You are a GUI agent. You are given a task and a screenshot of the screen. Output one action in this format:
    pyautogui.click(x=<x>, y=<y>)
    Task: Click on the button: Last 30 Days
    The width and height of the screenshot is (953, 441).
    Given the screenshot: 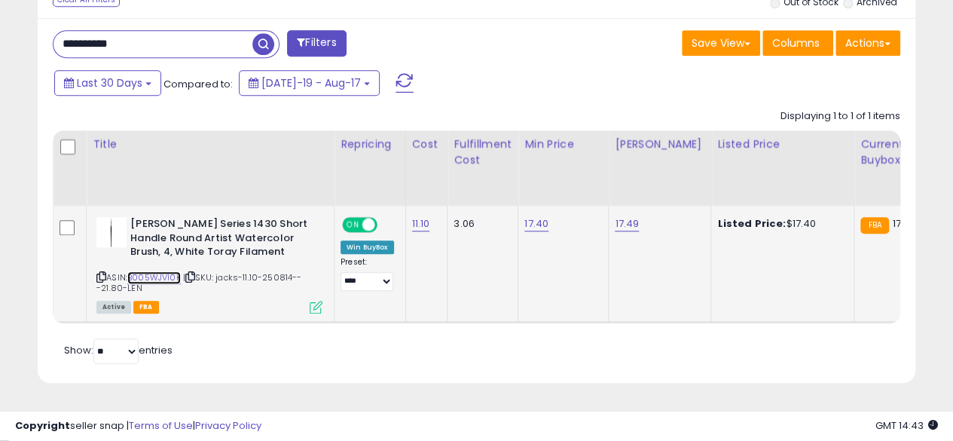 What is the action you would take?
    pyautogui.click(x=108, y=83)
    